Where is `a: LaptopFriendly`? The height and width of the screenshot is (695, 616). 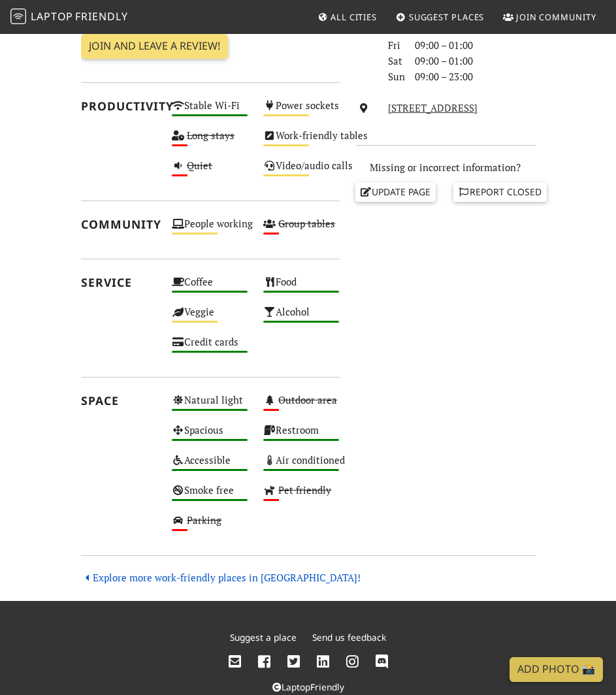
a: LaptopFriendly is located at coordinates (308, 686).